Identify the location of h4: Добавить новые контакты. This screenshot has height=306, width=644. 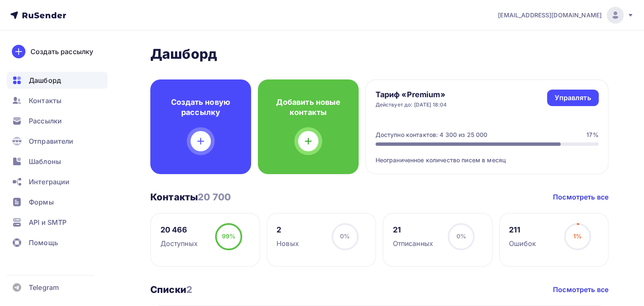
(309, 108).